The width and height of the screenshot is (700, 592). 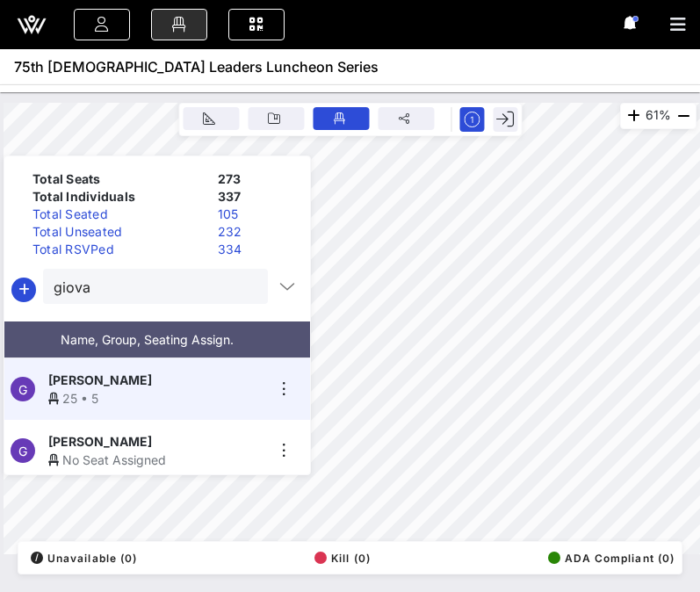 I want to click on span: Kill (0), so click(x=343, y=558).